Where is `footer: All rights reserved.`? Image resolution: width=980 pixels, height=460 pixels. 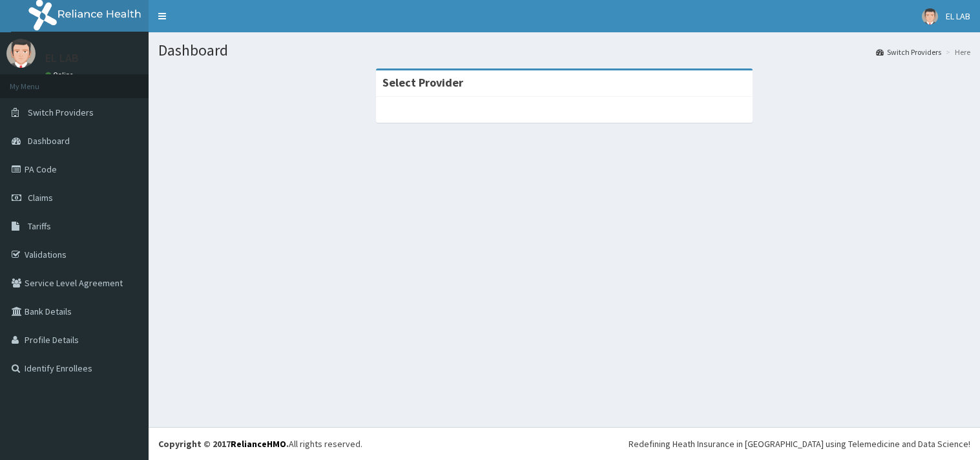
footer: All rights reserved. is located at coordinates (564, 443).